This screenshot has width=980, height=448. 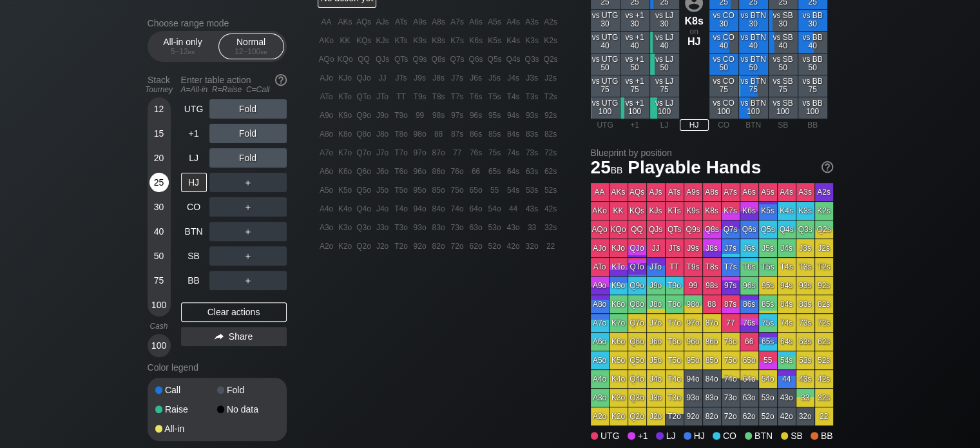 I want to click on div: Q4s, so click(x=513, y=60).